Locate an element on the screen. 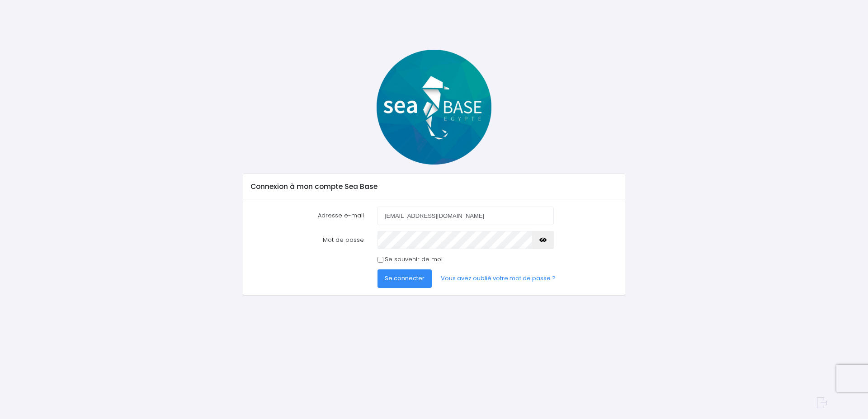  button: Se connecter is located at coordinates (404, 278).